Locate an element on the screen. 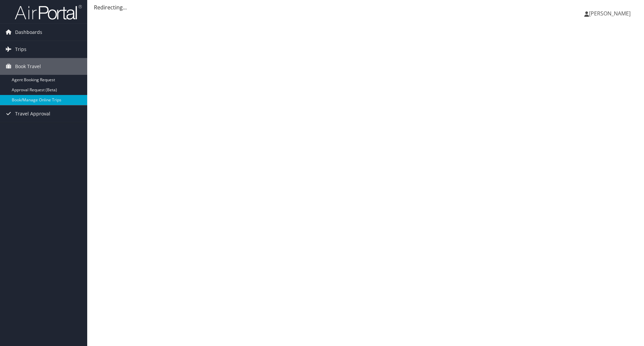 This screenshot has width=644, height=346. span: Trips is located at coordinates (21, 50).